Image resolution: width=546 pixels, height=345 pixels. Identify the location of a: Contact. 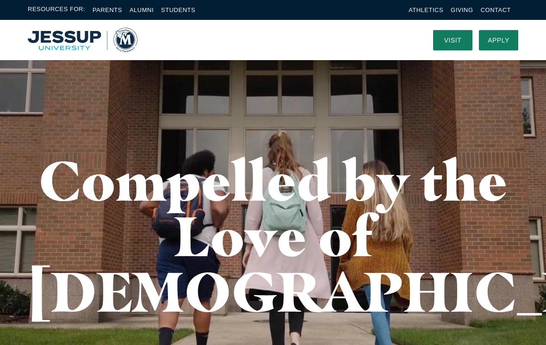
(495, 10).